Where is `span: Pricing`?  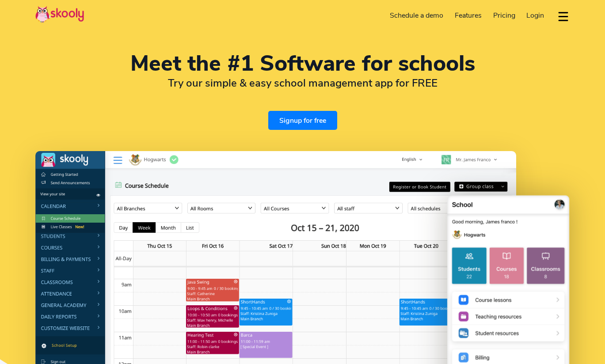
span: Pricing is located at coordinates (504, 15).